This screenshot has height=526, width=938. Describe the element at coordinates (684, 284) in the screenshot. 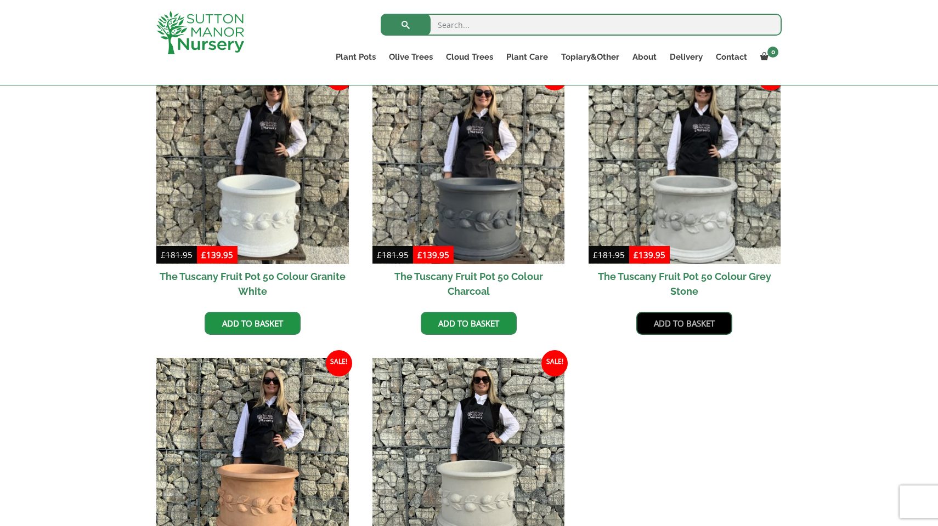

I see `h2: The Tuscany Fruit Pot 50 Colour Grey Stone` at that location.